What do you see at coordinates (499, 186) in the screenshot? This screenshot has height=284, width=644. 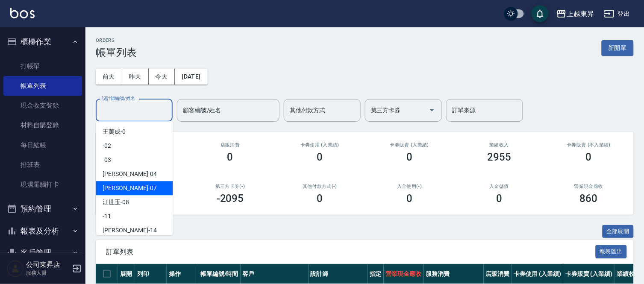 I see `h2: 入金儲值` at bounding box center [499, 186].